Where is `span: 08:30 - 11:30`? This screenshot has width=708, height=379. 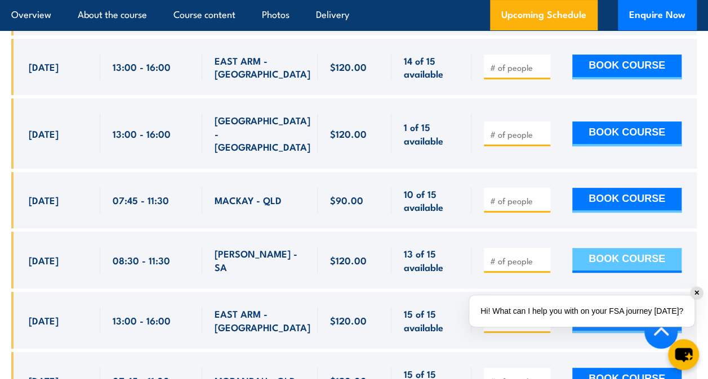
span: 08:30 - 11:30 is located at coordinates (141, 260).